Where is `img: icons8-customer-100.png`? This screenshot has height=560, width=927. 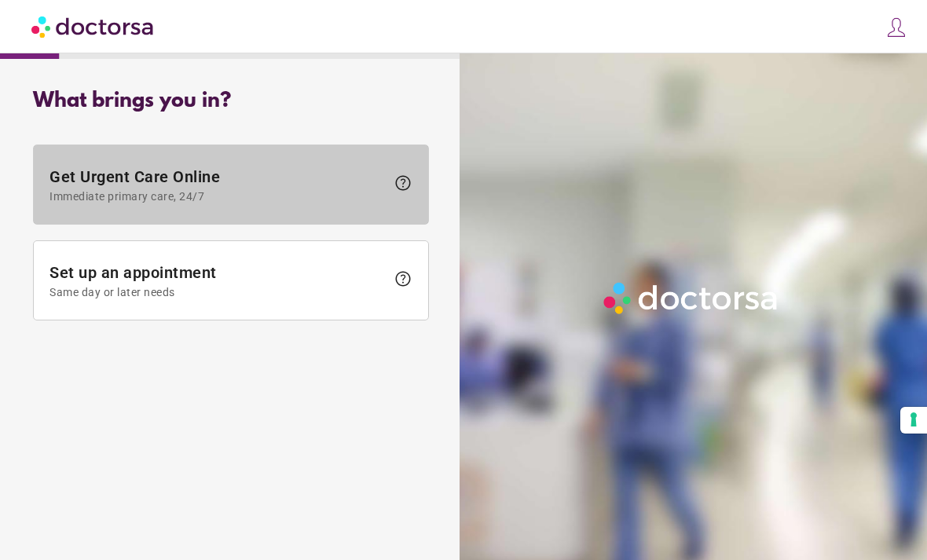 img: icons8-customer-100.png is located at coordinates (896, 27).